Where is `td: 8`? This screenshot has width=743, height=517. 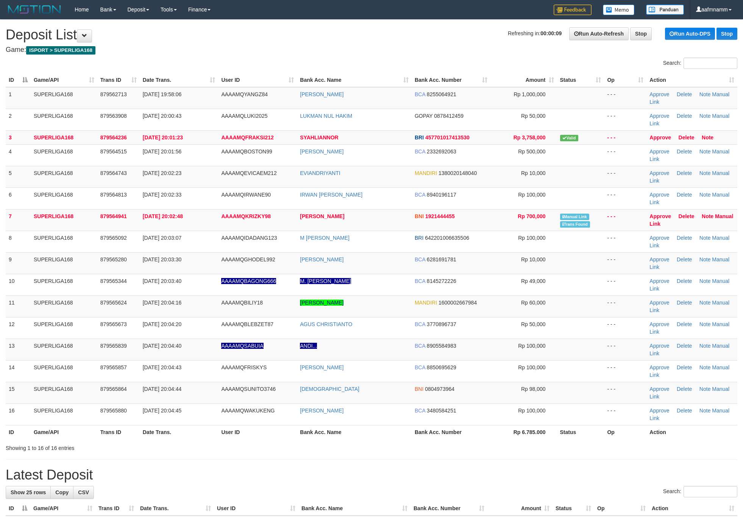
td: 8 is located at coordinates (18, 241).